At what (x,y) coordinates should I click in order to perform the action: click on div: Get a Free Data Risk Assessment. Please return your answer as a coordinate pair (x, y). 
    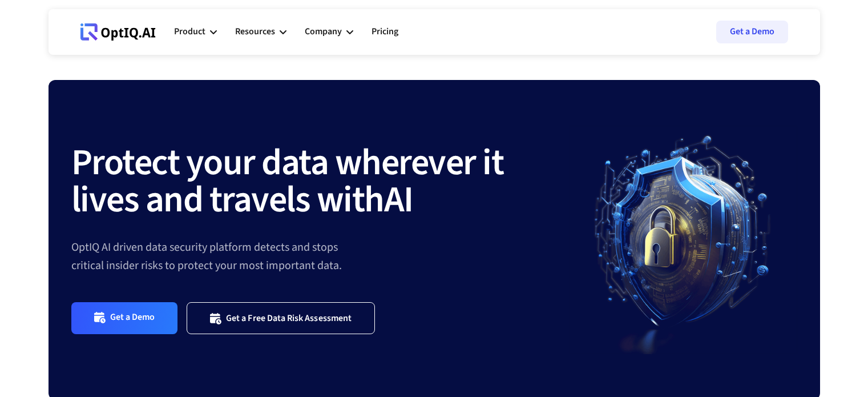
    Looking at the image, I should click on (289, 318).